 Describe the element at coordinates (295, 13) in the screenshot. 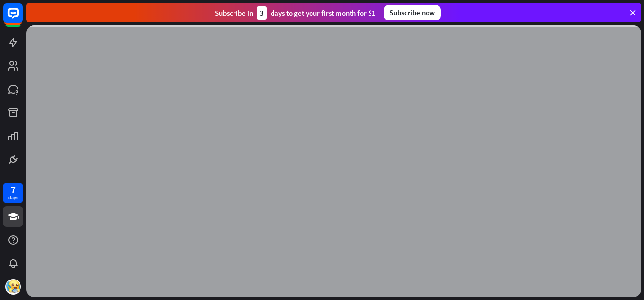

I see `div: Subscribe in days to get your first month for $1` at that location.